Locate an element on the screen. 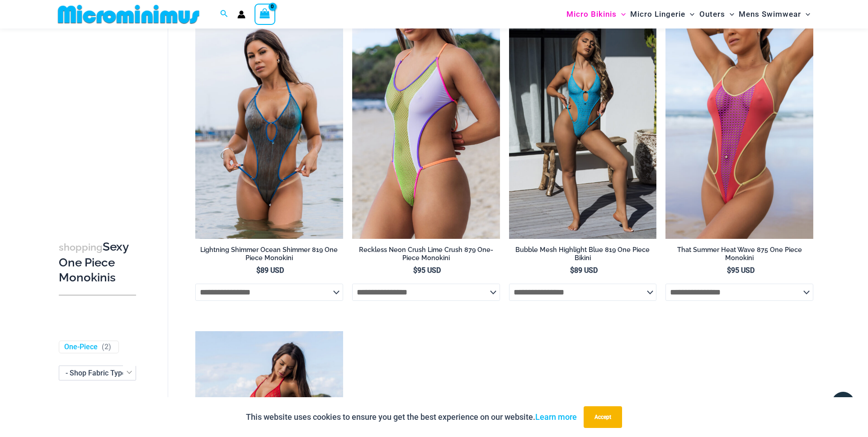 The image size is (868, 437). span: Mens Swimwear is located at coordinates (770, 14).